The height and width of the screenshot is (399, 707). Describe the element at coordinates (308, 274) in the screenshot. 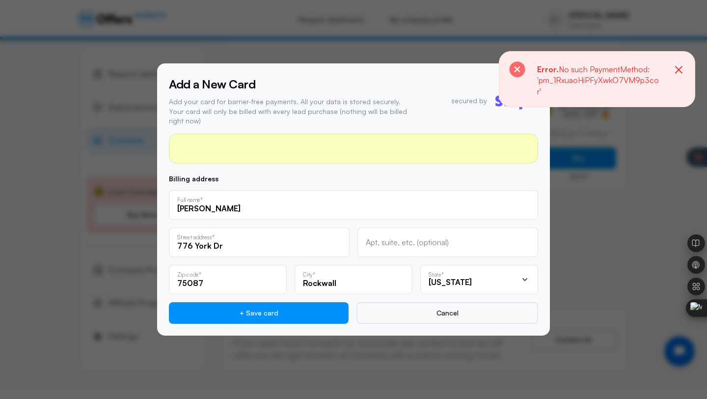

I see `p: City` at that location.